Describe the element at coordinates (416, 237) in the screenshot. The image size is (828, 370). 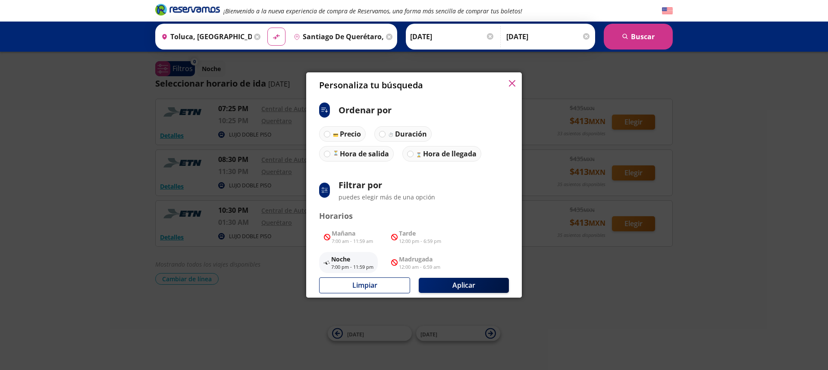
I see `button: Tarde12:00 pm - 6:59 pm` at that location.